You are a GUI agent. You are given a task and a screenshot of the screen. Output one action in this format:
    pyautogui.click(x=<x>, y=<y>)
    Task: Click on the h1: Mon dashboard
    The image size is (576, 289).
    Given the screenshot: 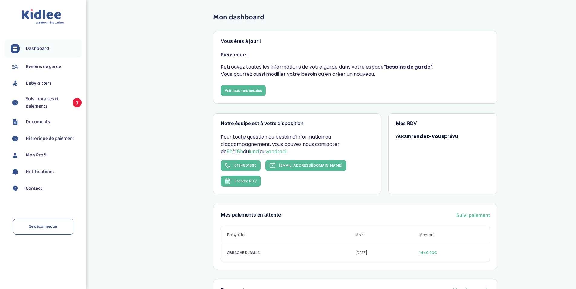 What is the action you would take?
    pyautogui.click(x=355, y=18)
    